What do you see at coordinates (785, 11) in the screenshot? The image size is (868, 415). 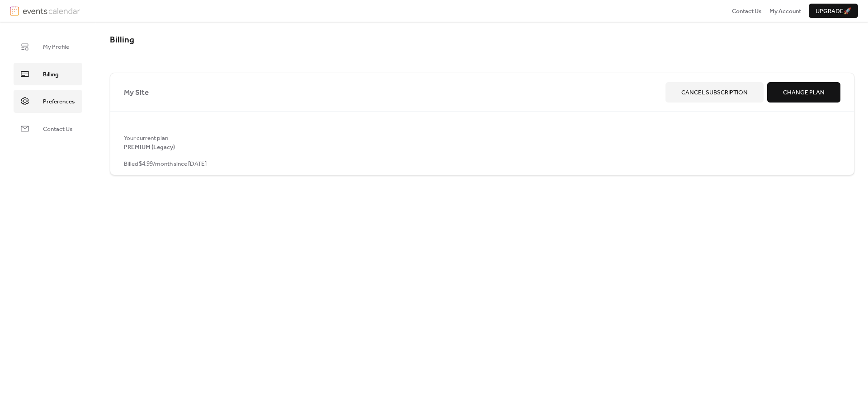 I see `a: My Account` at bounding box center [785, 11].